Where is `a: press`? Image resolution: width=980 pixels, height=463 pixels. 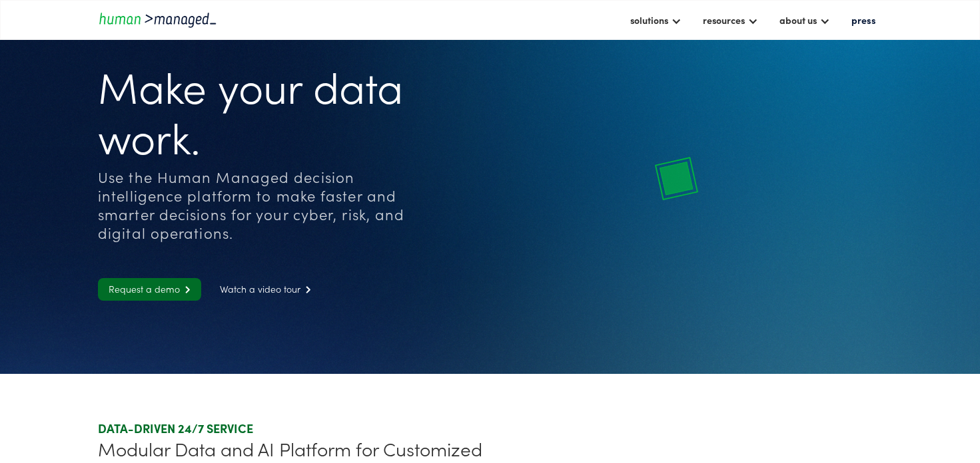 a: press is located at coordinates (864, 20).